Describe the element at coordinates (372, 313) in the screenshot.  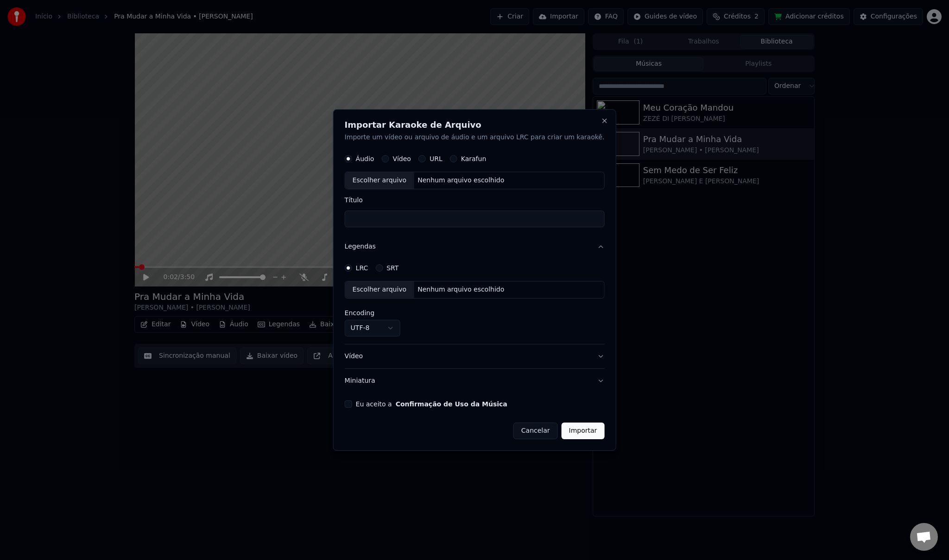
I see `label: Encoding` at that location.